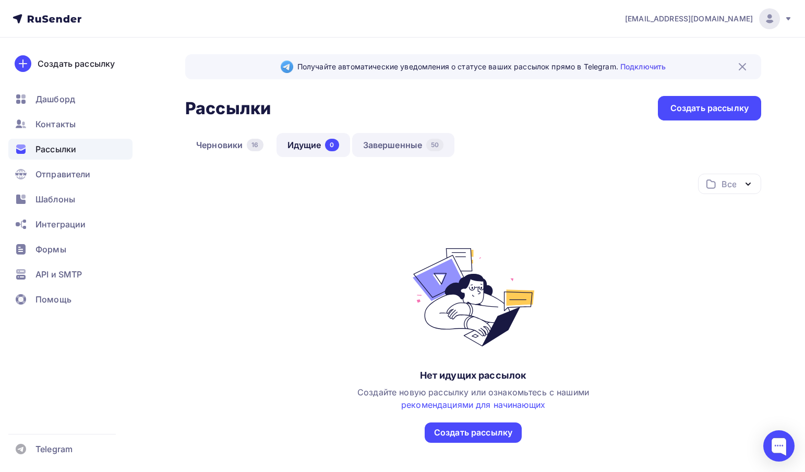 This screenshot has height=472, width=805. I want to click on h2: Рассылки, so click(228, 109).